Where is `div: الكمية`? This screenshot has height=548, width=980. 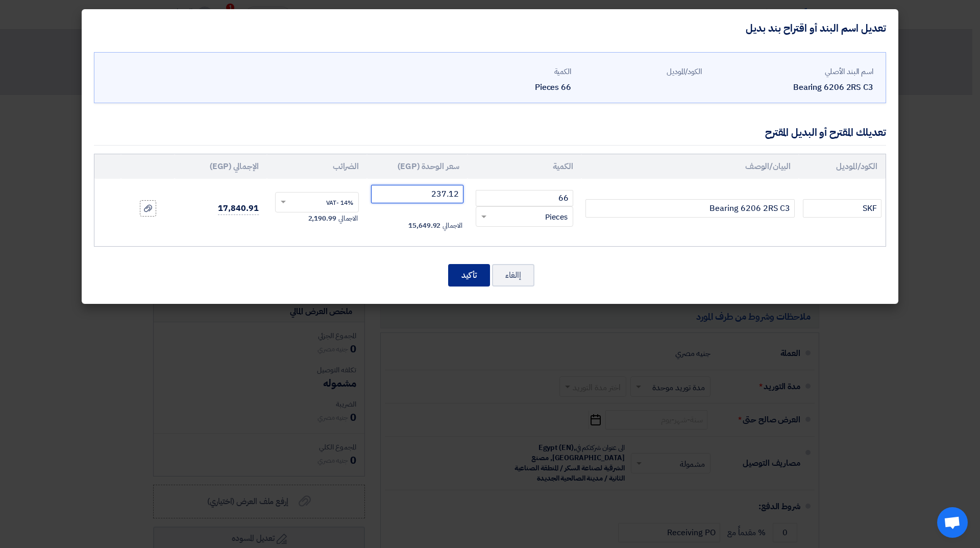
div: الكمية is located at coordinates (510, 71).